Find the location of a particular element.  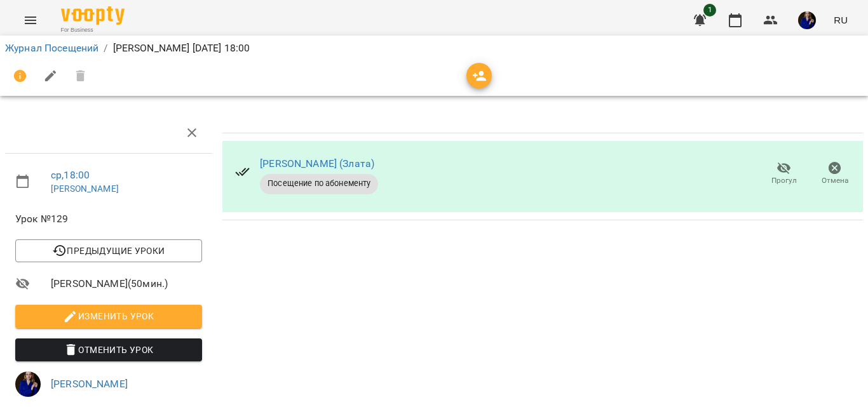

a: Журнал Посещений is located at coordinates (52, 47).